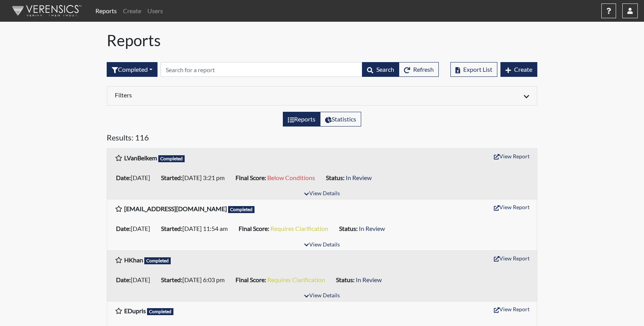  What do you see at coordinates (133, 259) in the screenshot?
I see `b: HKhan` at bounding box center [133, 259].